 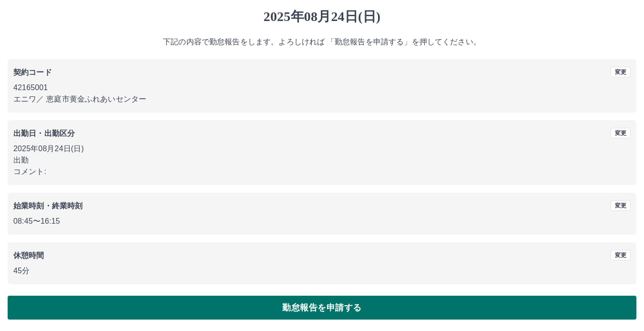 What do you see at coordinates (322, 221) in the screenshot?
I see `p: 08:45 〜 16:15` at bounding box center [322, 221].